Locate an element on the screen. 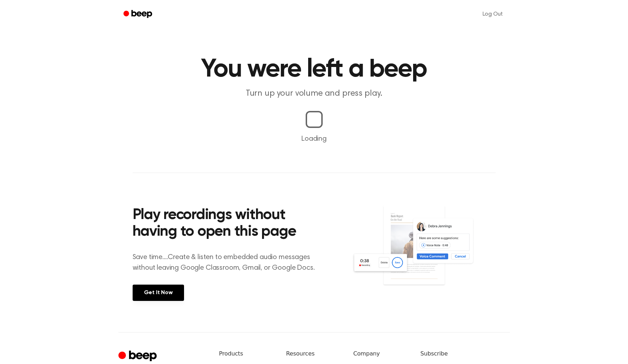  p: Loading is located at coordinates (314, 139).